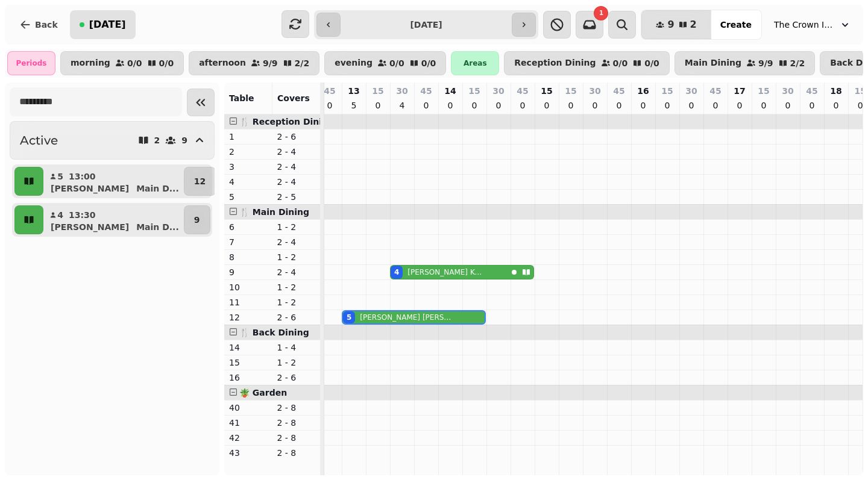 Image resolution: width=868 pixels, height=480 pixels. Describe the element at coordinates (249, 227) in the screenshot. I see `p: 6` at that location.